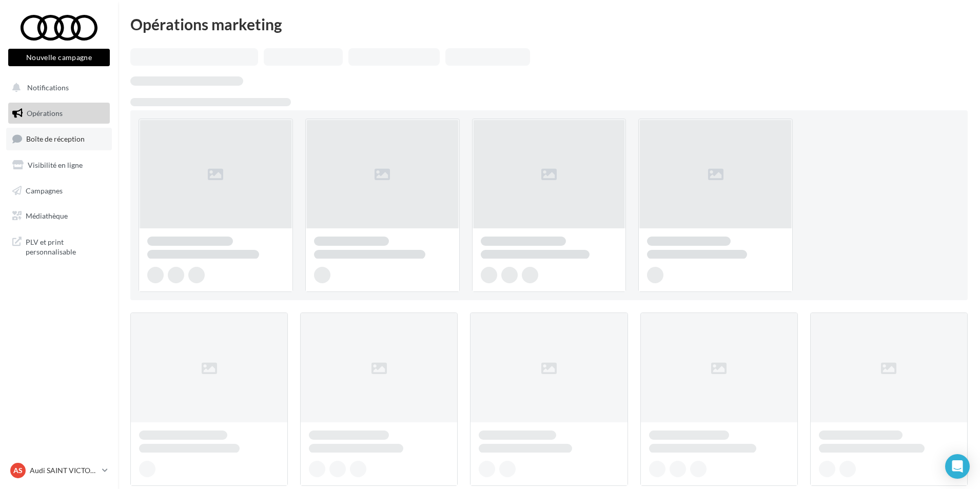  Describe the element at coordinates (66, 246) in the screenshot. I see `span: PLV et print personnalisable` at that location.